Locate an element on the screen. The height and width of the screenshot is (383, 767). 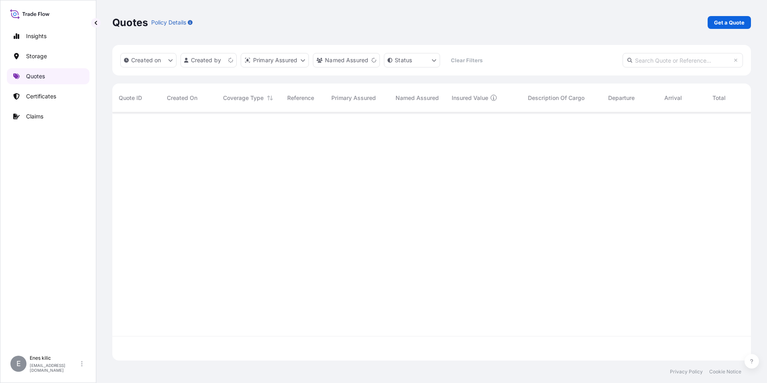
p: Cookie Notice is located at coordinates (725, 371).